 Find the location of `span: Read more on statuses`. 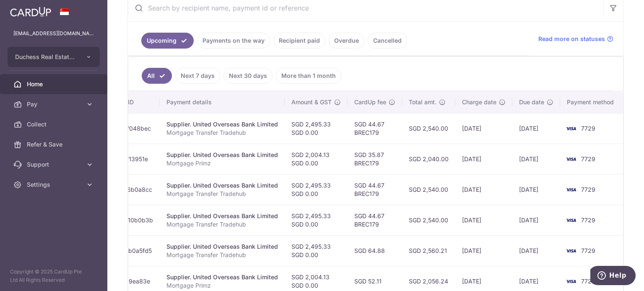

span: Read more on statuses is located at coordinates (572, 39).